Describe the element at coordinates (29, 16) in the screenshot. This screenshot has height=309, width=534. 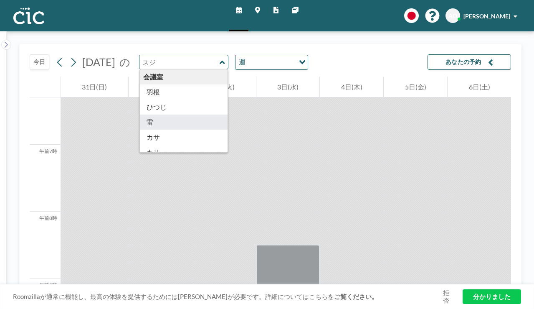
I see `img: 組織ロゴ` at that location.